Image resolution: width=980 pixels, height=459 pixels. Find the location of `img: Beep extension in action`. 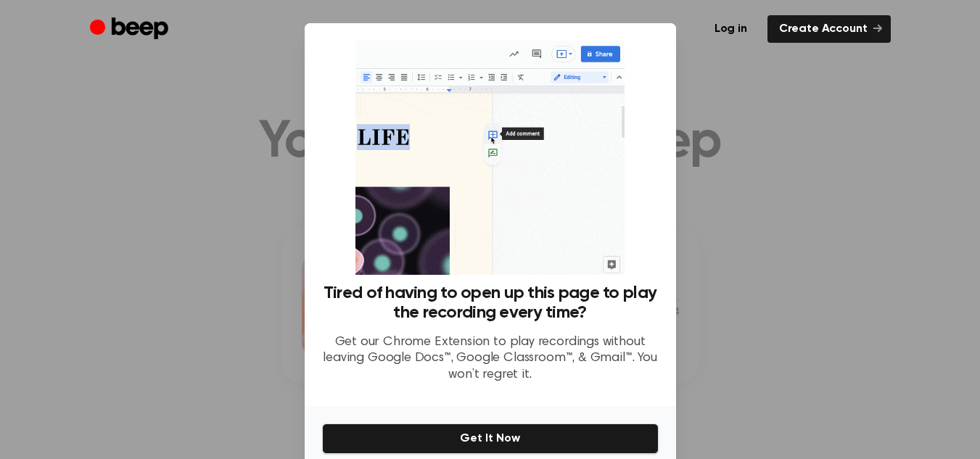

img: Beep extension in action is located at coordinates (490, 158).